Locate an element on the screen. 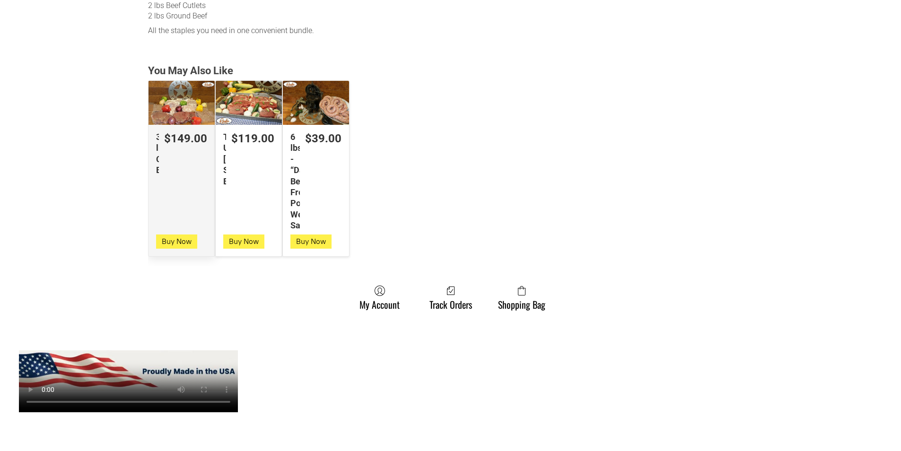  div: 30 lb Combo Bundle is located at coordinates (158, 154).